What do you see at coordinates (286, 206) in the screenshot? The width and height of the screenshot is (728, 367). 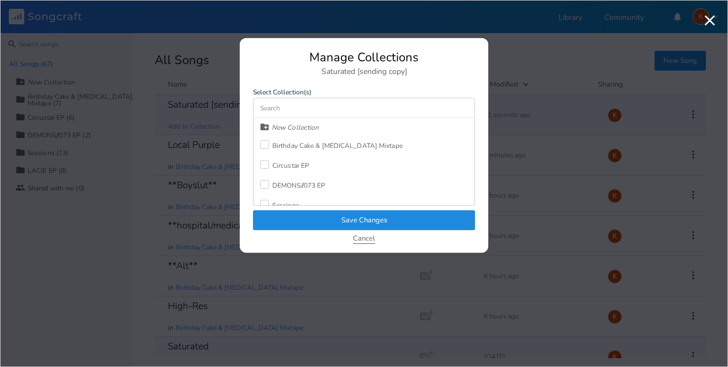 I see `div: Sessions` at bounding box center [286, 206].